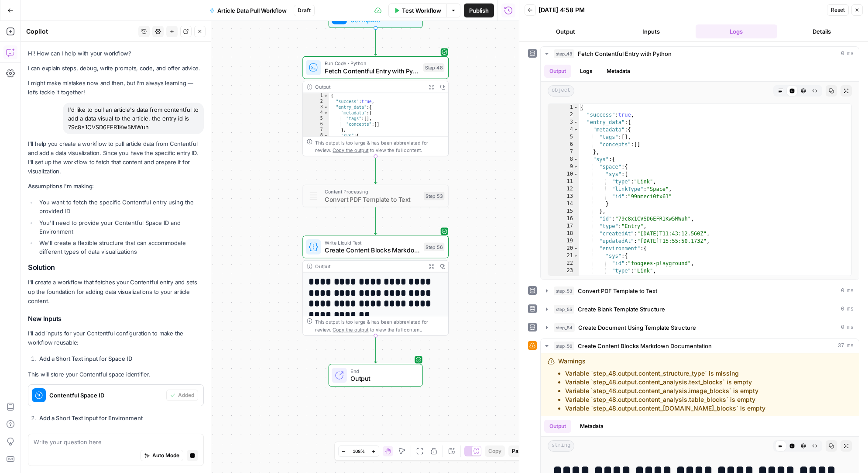 The width and height of the screenshot is (868, 473). I want to click on div: Copilot, so click(80, 32).